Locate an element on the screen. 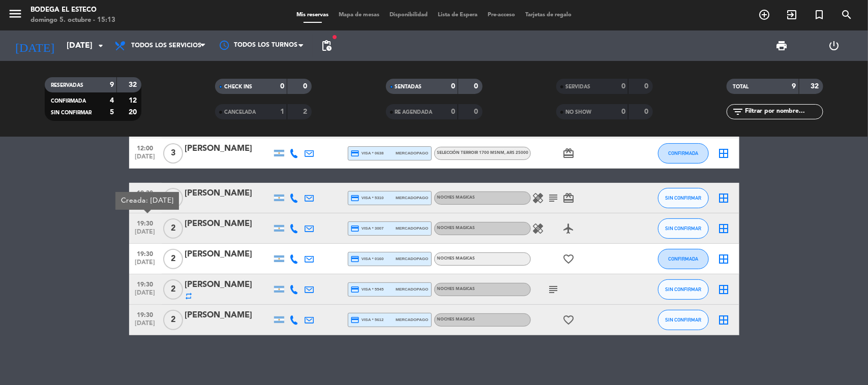 The image size is (868, 385). span: visa * 5612 is located at coordinates (367, 320).